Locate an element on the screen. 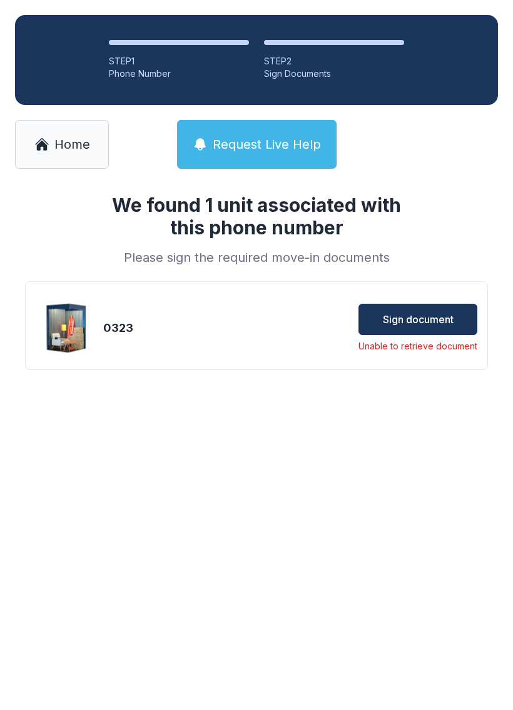 The height and width of the screenshot is (710, 513). span: Request Live Help is located at coordinates (266, 144).